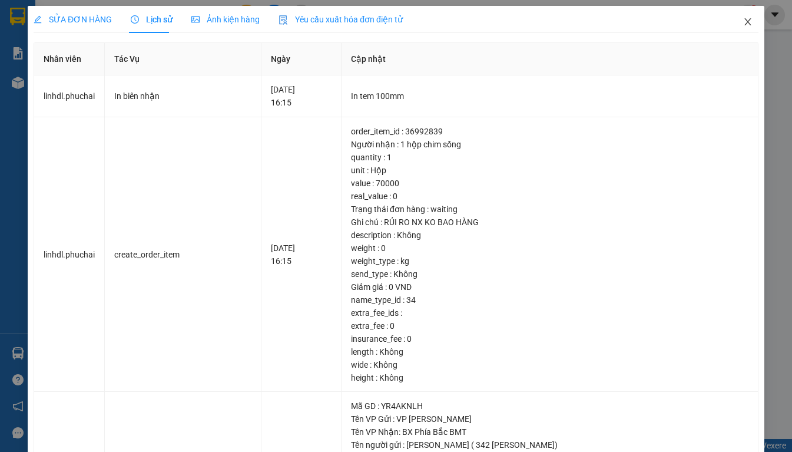 The height and width of the screenshot is (452, 792). I want to click on span: clock-circle, so click(135, 19).